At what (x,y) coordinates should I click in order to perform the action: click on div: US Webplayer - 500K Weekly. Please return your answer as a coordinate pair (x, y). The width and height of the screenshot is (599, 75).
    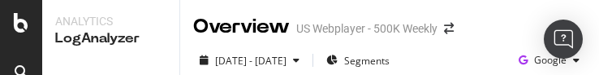
    Looking at the image, I should click on (367, 28).